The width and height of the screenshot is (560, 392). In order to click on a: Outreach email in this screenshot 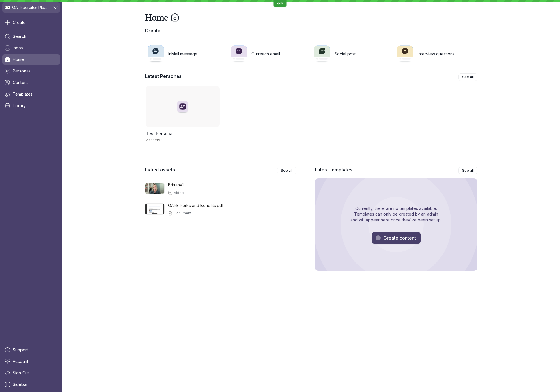, I will do `click(268, 54)`.